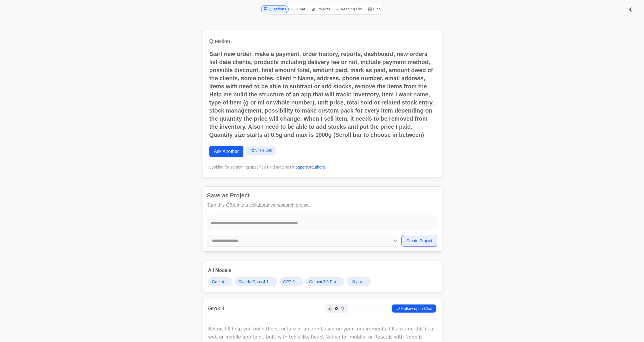 Image resolution: width=644 pixels, height=342 pixels. Describe the element at coordinates (254, 282) in the screenshot. I see `span: Claude Opus 4.1` at that location.